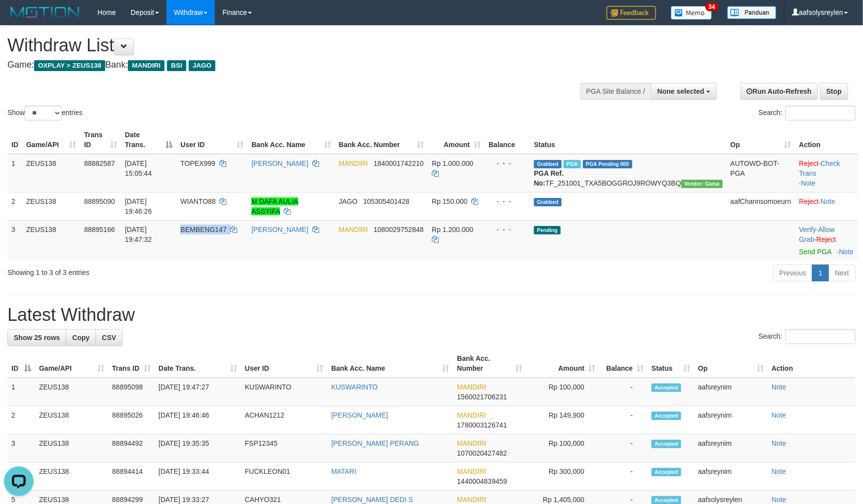  I want to click on input: Search:, so click(821, 114).